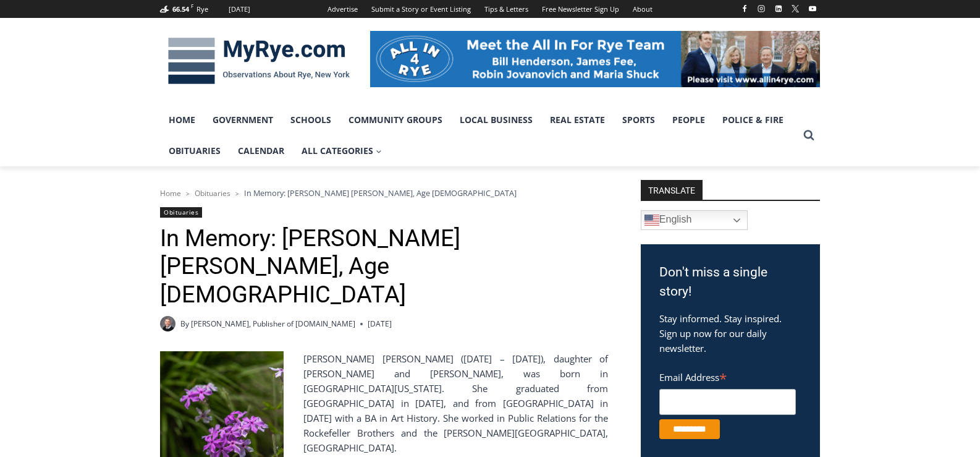 This screenshot has height=457, width=980. I want to click on h3: Don't miss a single story!, so click(730, 281).